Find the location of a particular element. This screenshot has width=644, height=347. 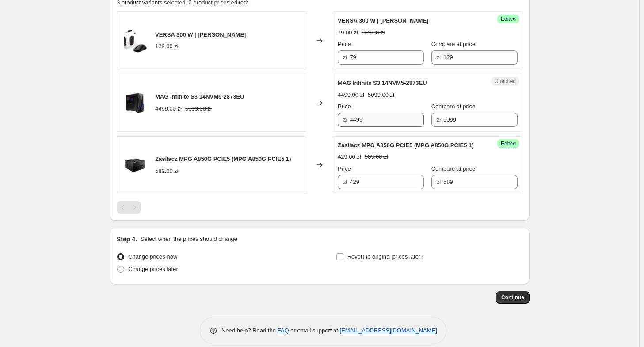

nav: Pagination is located at coordinates (129, 208).